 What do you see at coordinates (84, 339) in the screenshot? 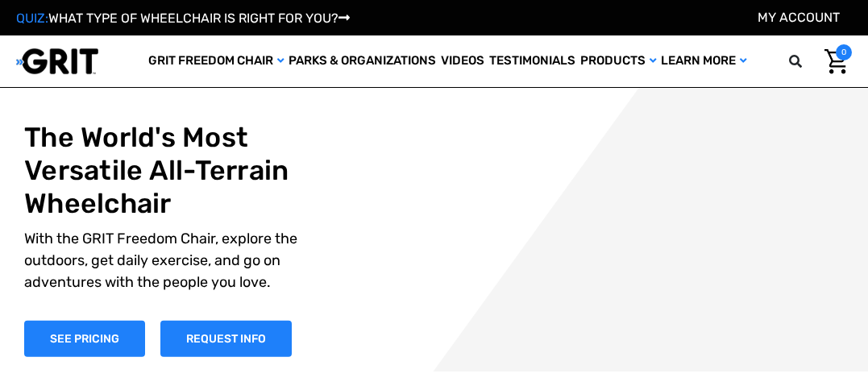
I see `a: Shop Now` at bounding box center [84, 339].